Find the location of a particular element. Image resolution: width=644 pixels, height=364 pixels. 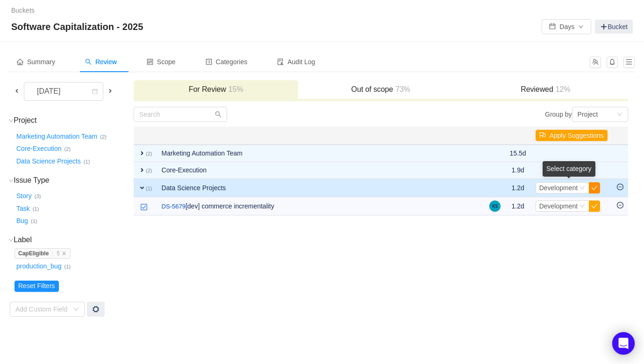

span: Categories is located at coordinates (226, 62).